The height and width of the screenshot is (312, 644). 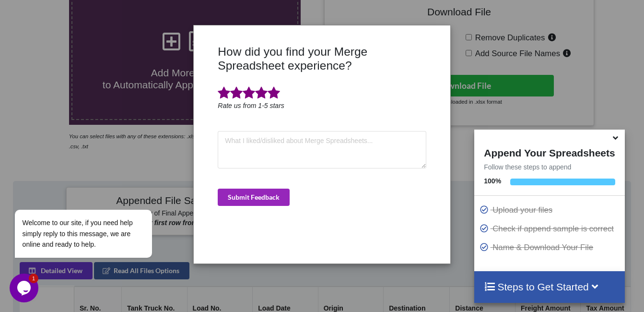 I want to click on p: Upload your files, so click(x=551, y=210).